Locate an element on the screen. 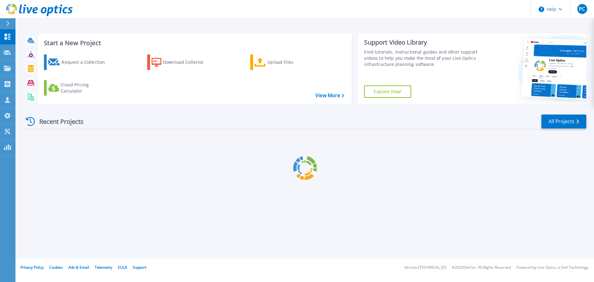  li: © 2025 Dell Inc. All Rights Reserved is located at coordinates (481, 267).